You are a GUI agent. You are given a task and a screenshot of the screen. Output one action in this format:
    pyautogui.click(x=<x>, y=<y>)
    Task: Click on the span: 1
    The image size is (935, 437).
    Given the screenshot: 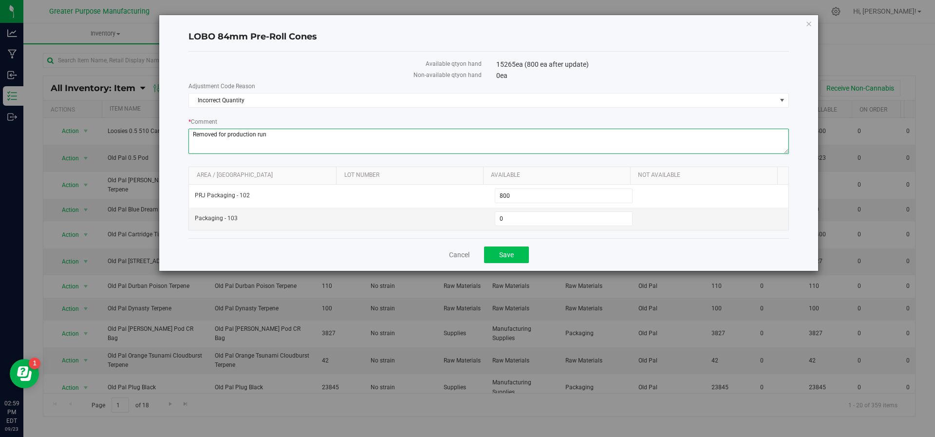 What is the action you would take?
    pyautogui.click(x=6, y=5)
    